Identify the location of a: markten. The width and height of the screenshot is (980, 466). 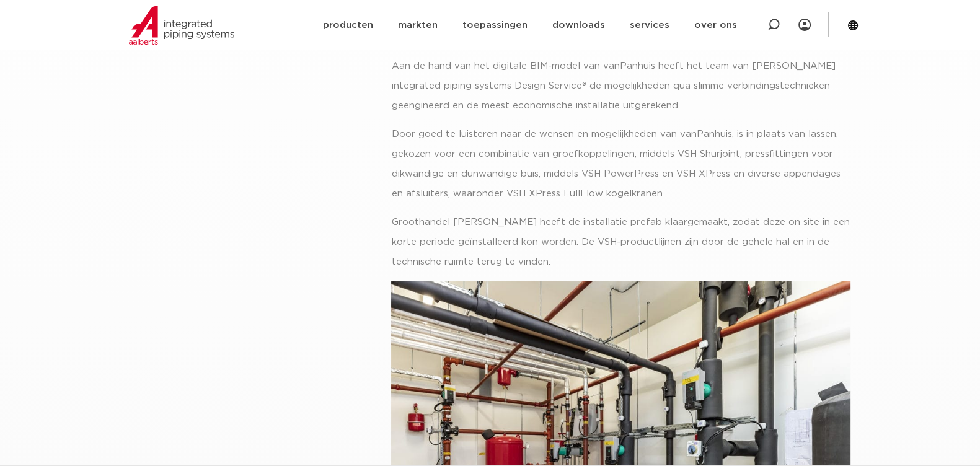
(417, 25).